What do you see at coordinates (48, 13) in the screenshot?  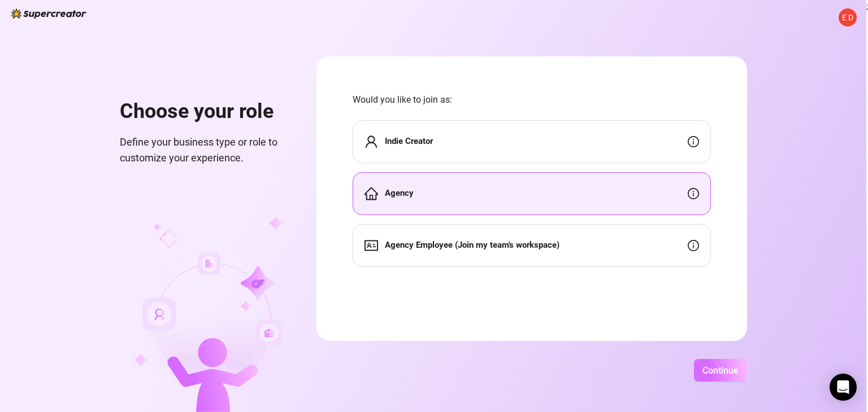 I see `img: logo` at bounding box center [48, 13].